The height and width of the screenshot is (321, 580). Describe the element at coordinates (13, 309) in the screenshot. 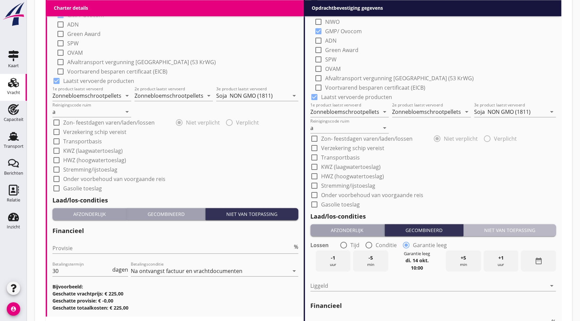

I see `i: account_circle` at that location.